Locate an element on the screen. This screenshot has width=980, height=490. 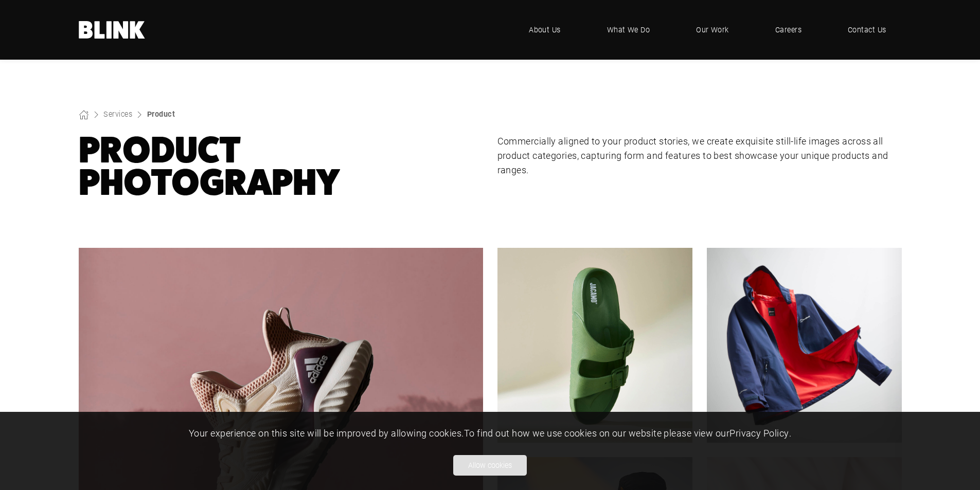
span: About Us is located at coordinates (544, 30).